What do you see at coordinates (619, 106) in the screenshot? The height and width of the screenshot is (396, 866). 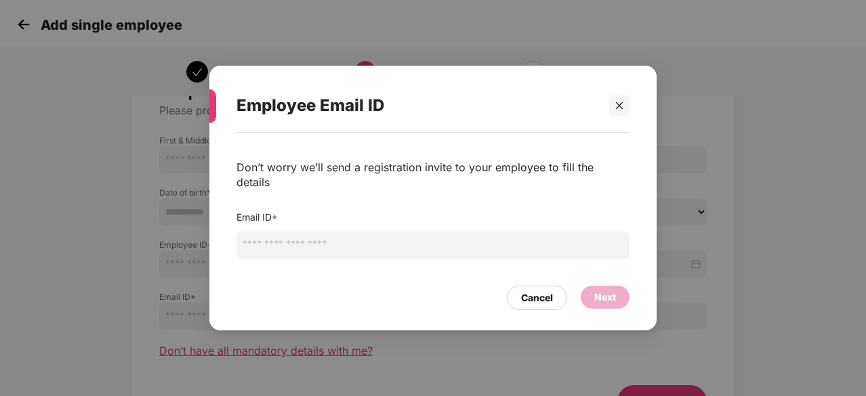 I see `span: close` at bounding box center [619, 106].